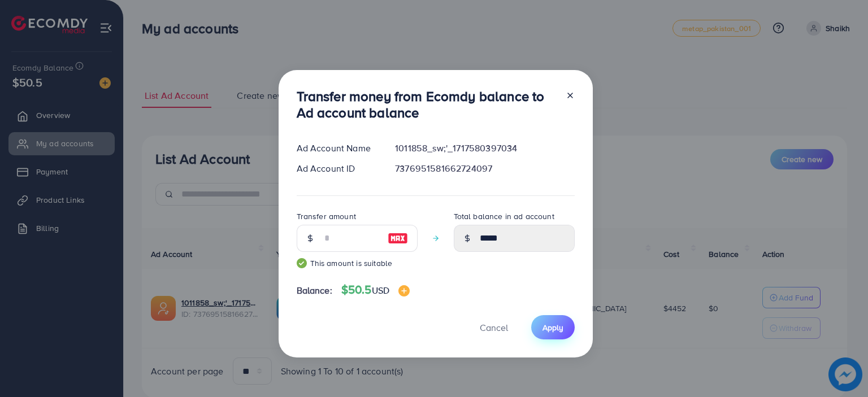 The width and height of the screenshot is (868, 397). I want to click on span: Balance:, so click(315, 291).